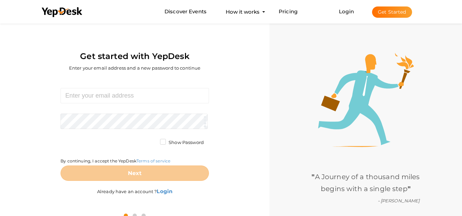  I want to click on b: Next, so click(135, 173).